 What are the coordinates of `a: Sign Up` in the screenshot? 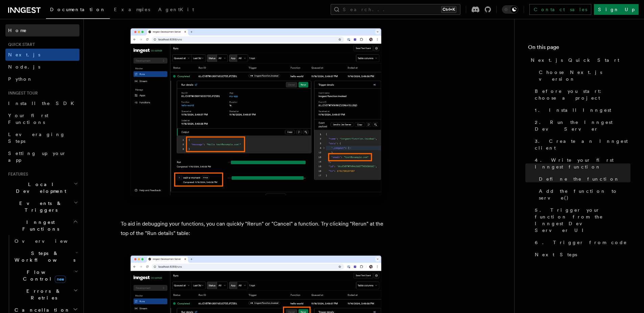 It's located at (617, 9).